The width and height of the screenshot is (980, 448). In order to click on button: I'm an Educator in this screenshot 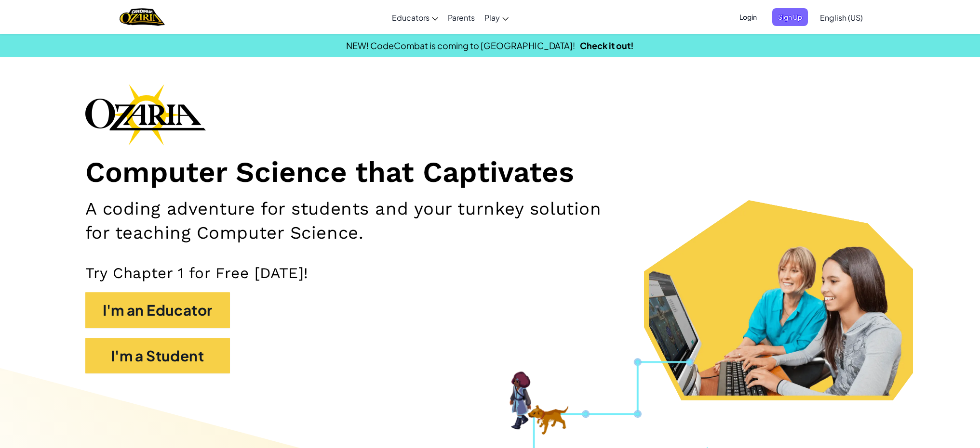, I will do `click(157, 310)`.